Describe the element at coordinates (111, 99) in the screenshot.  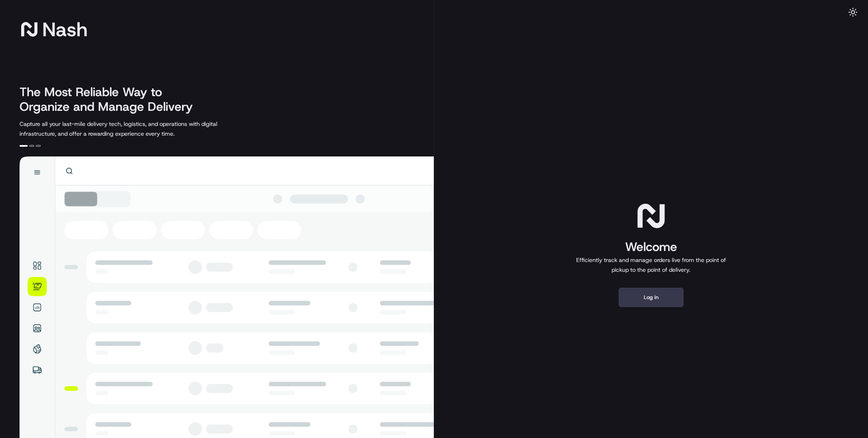
I see `h2: The Most Reliable Way to Organize and Manage Delivery` at that location.